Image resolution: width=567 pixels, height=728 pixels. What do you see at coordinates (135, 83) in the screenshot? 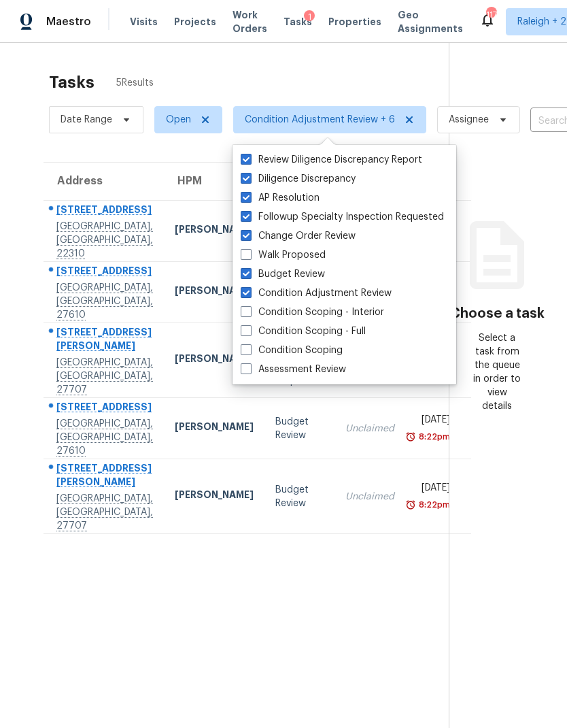
I see `span: 5 Results` at bounding box center [135, 83].